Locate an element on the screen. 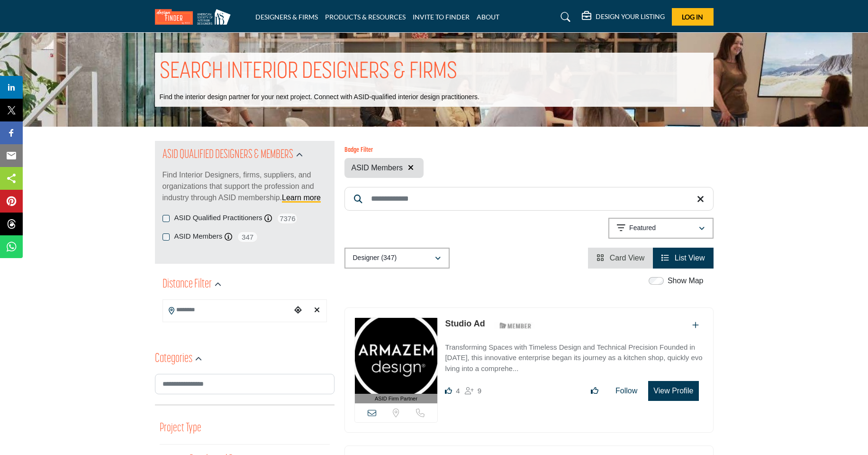 This screenshot has height=455, width=868. p: Featured is located at coordinates (642, 228).